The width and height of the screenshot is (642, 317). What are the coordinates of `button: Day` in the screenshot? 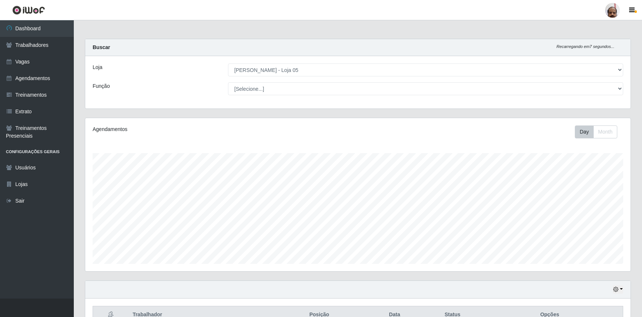 It's located at (584, 132).